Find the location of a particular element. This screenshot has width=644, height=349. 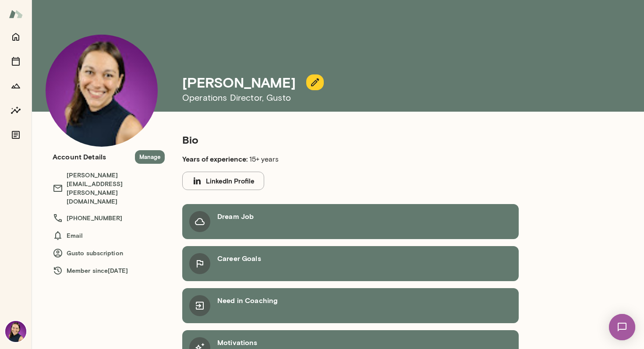

button: Sessions is located at coordinates (16, 61).